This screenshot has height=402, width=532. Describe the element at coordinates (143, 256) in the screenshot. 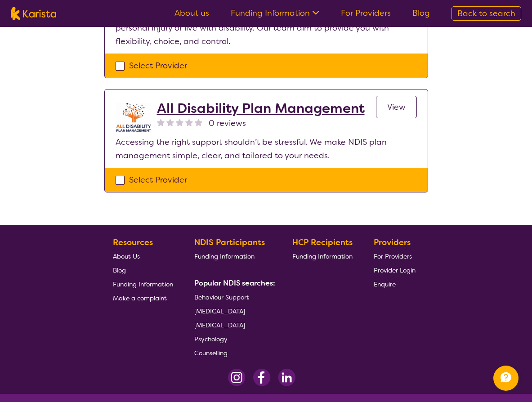

I see `a: About Us` at that location.